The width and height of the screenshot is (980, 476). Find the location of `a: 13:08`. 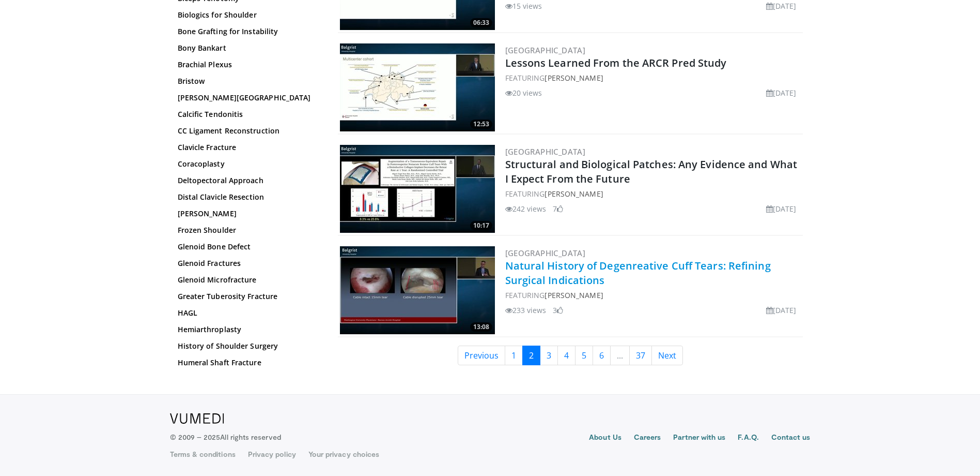

a: 13:08 is located at coordinates (417, 290).